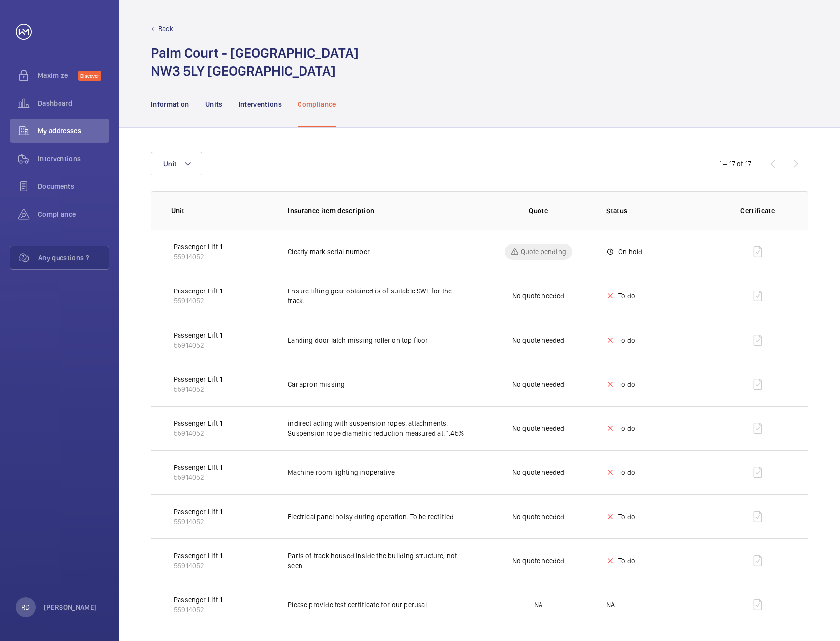  What do you see at coordinates (544, 252) in the screenshot?
I see `p: Quote pending` at bounding box center [544, 252].